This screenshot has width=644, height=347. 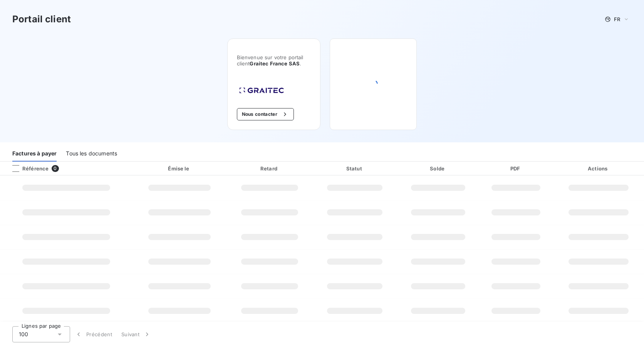 I want to click on span: Bienvenue sur votre portail client ., so click(x=274, y=61).